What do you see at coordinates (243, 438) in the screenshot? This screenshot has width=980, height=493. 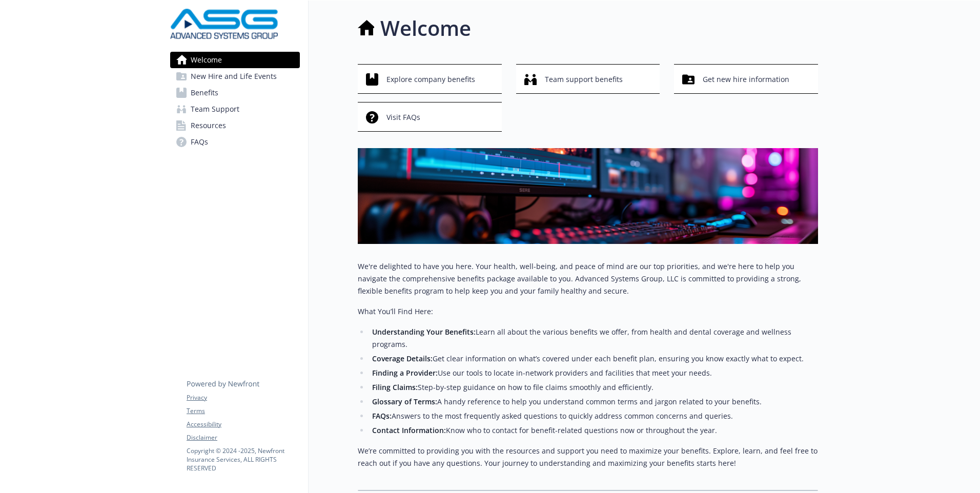 I see `a: Disclaimer` at bounding box center [243, 438].